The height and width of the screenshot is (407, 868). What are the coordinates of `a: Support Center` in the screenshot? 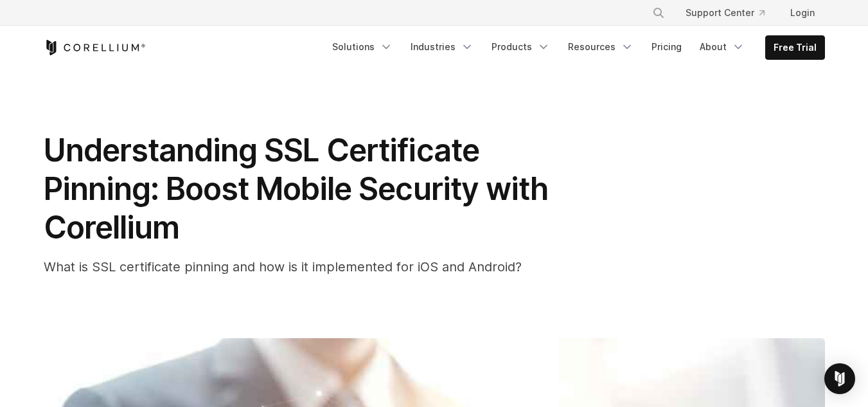 It's located at (725, 13).